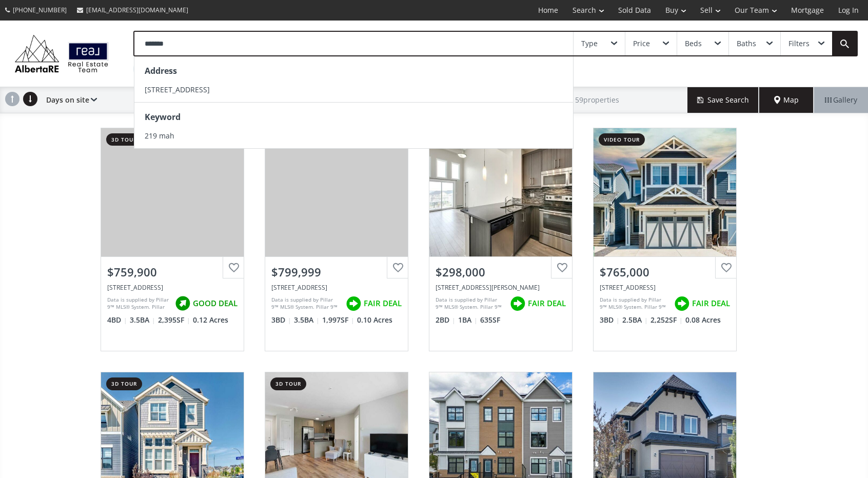 Image resolution: width=868 pixels, height=478 pixels. I want to click on div: Gallery, so click(841, 100).